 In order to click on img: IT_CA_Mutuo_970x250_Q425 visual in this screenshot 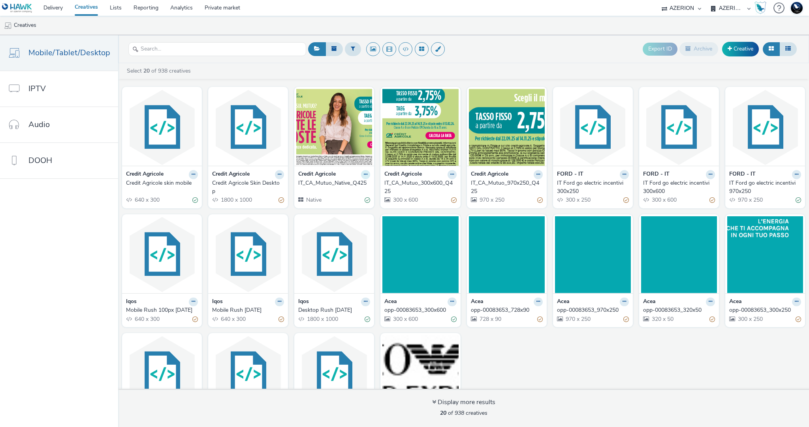, I will do `click(507, 127)`.